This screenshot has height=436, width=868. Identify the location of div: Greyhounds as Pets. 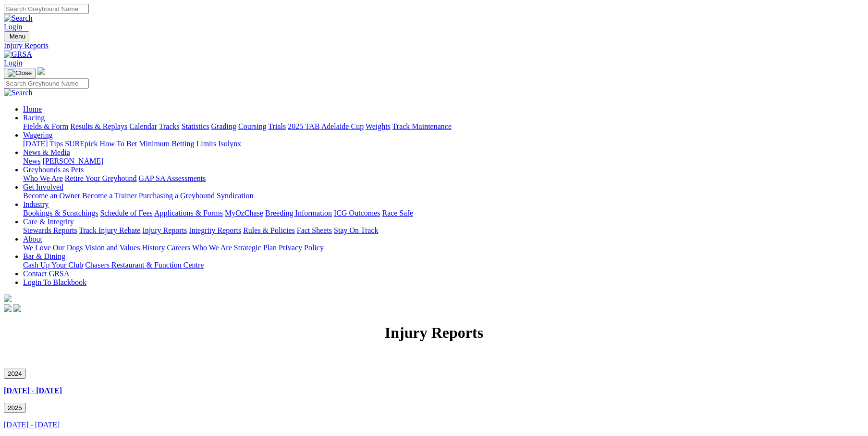
(443, 179).